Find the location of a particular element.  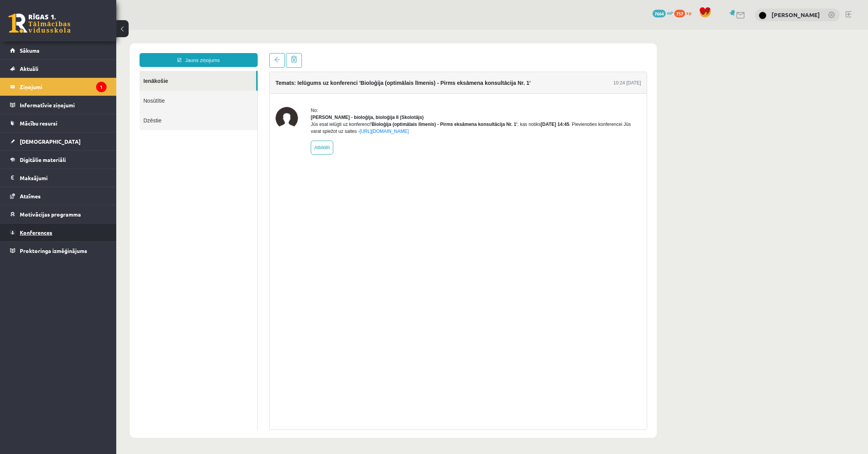

span: 757 is located at coordinates (680, 13).